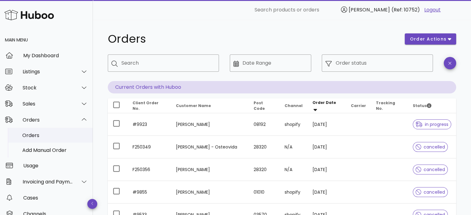 The height and width of the screenshot is (215, 471). What do you see at coordinates (406, 10) in the screenshot?
I see `span: (Ref: 10752)` at bounding box center [406, 10].